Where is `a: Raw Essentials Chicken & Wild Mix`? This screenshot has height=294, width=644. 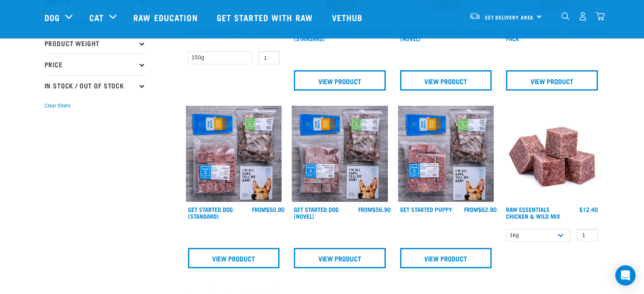 a: Raw Essentials Chicken & Wild Mix is located at coordinates (533, 212).